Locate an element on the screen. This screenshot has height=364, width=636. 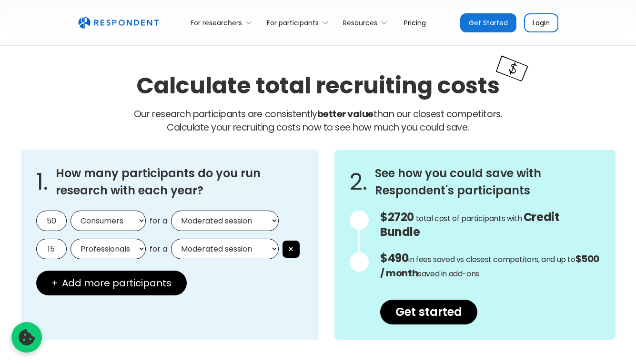
button: + Add more participants is located at coordinates (111, 283).